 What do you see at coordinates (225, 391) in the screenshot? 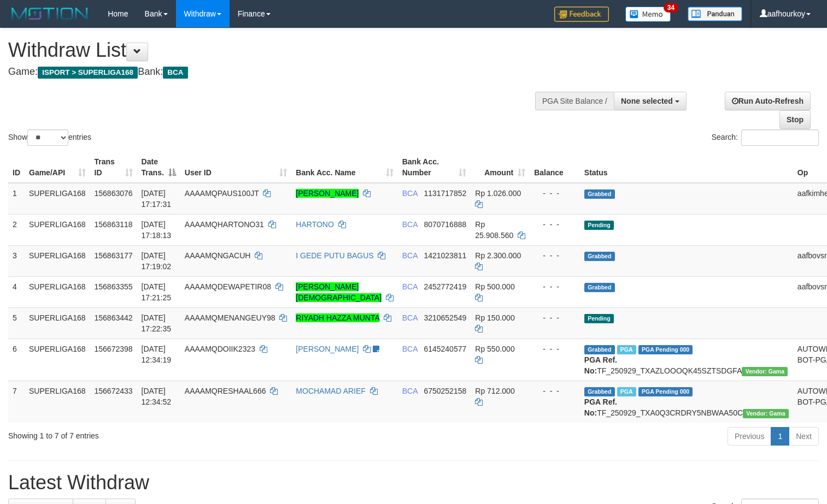
I see `span: AAAAMQRESHAAL666` at bounding box center [225, 391].